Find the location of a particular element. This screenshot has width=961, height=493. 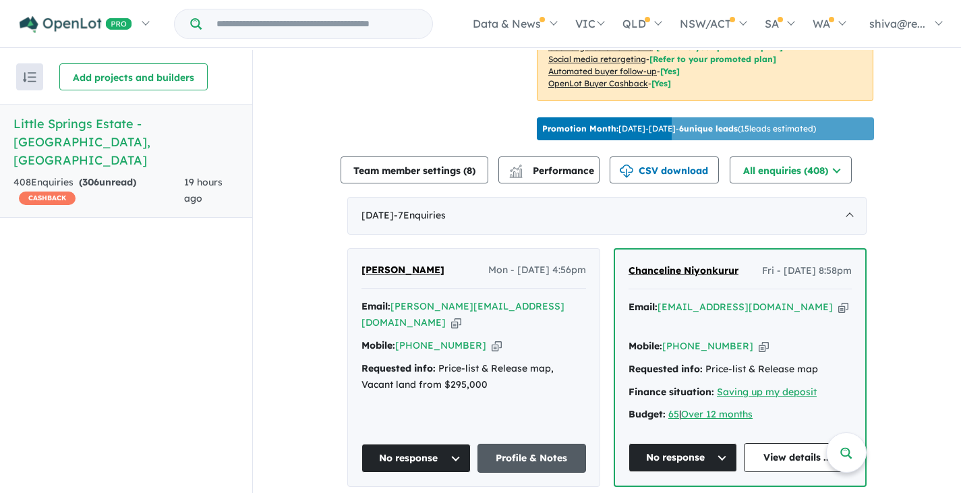

div: 408 Enquir ies is located at coordinates (98, 191).